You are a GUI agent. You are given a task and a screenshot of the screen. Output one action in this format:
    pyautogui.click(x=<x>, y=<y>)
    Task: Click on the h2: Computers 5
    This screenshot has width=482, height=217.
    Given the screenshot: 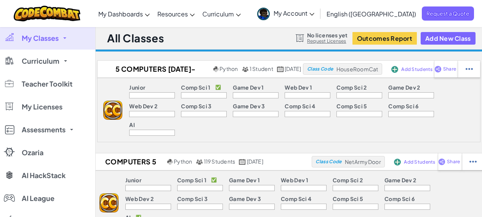 What is the action you would take?
    pyautogui.click(x=130, y=162)
    